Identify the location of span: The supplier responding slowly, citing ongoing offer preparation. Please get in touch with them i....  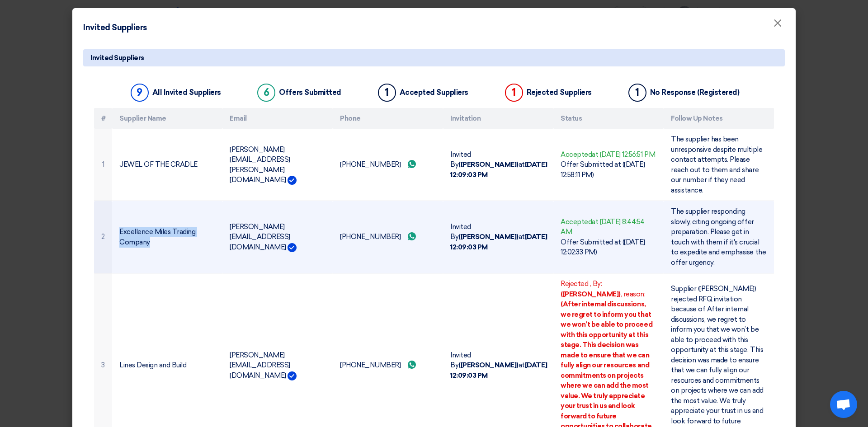
(718, 237).